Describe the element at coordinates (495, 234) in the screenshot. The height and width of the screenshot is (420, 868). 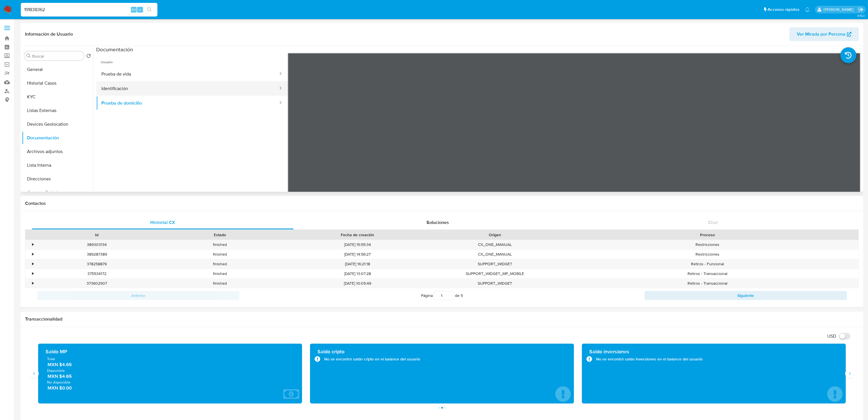
I see `div: Origen` at that location.